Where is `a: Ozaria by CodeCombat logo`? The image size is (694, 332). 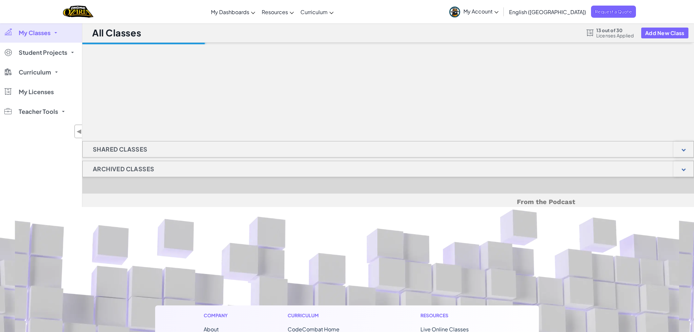 a: Ozaria by CodeCombat logo is located at coordinates (78, 11).